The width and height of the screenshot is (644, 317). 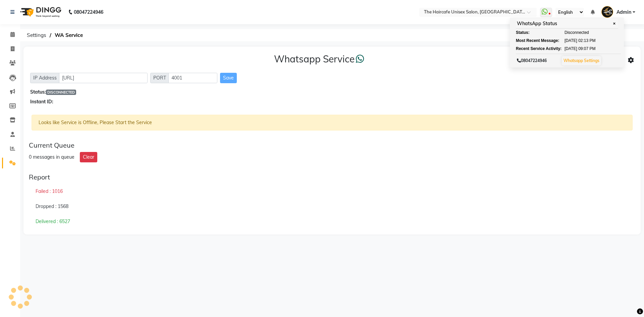 I want to click on span: DISCONNECTED, so click(x=61, y=92).